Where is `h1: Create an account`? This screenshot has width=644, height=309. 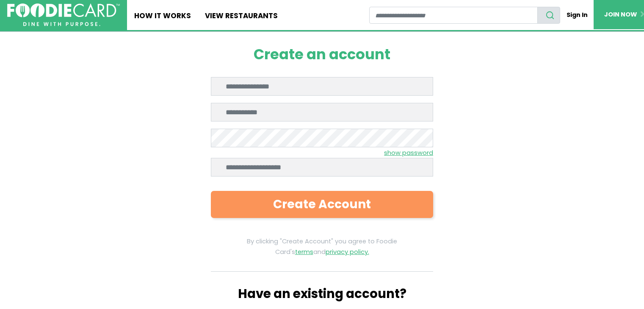 h1: Create an account is located at coordinates (322, 55).